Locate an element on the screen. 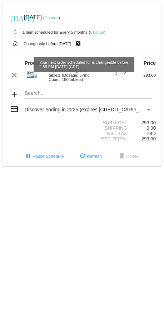 This screenshot has height=333, width=164. div: Equioxx - 57mg, 180 tablets (Dosage: 57mg, Count: 180 tablets) is located at coordinates (70, 75).